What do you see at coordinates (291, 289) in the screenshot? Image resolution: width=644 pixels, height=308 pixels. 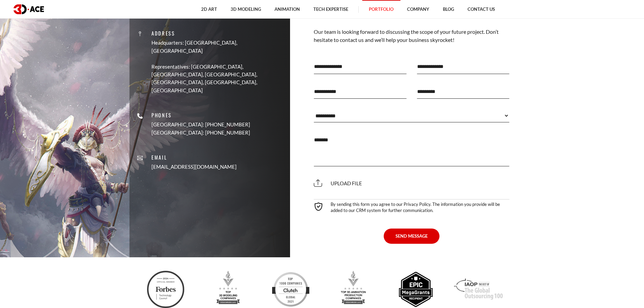 I see `img: Clutch top developers` at bounding box center [291, 289].